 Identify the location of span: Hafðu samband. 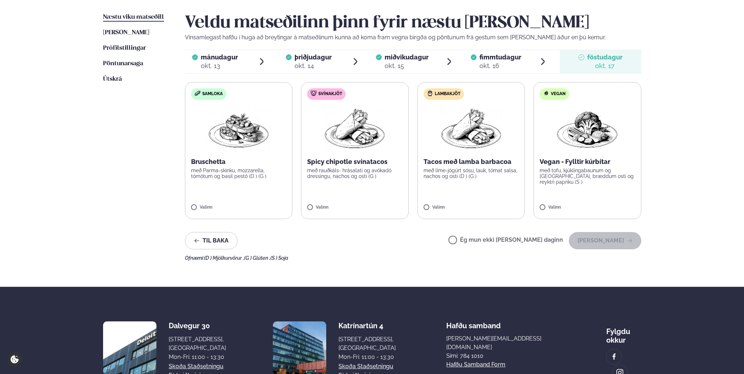
(473, 323).